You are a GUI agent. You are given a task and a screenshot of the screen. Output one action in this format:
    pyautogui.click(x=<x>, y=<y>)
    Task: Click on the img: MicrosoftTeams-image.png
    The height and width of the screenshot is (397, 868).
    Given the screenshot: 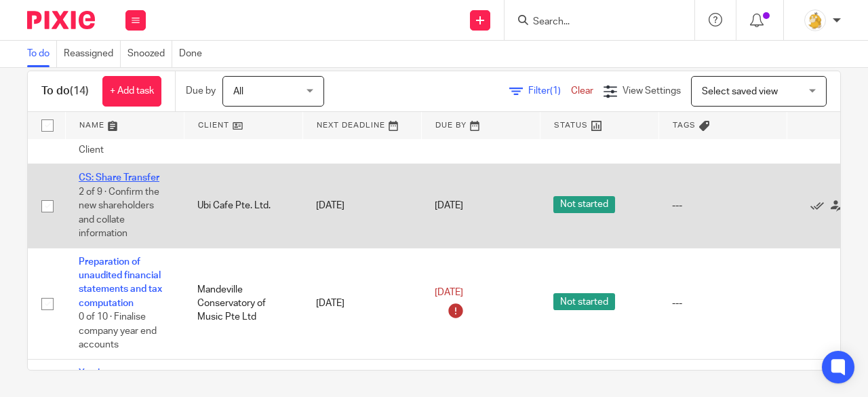 What is the action you would take?
    pyautogui.click(x=815, y=20)
    